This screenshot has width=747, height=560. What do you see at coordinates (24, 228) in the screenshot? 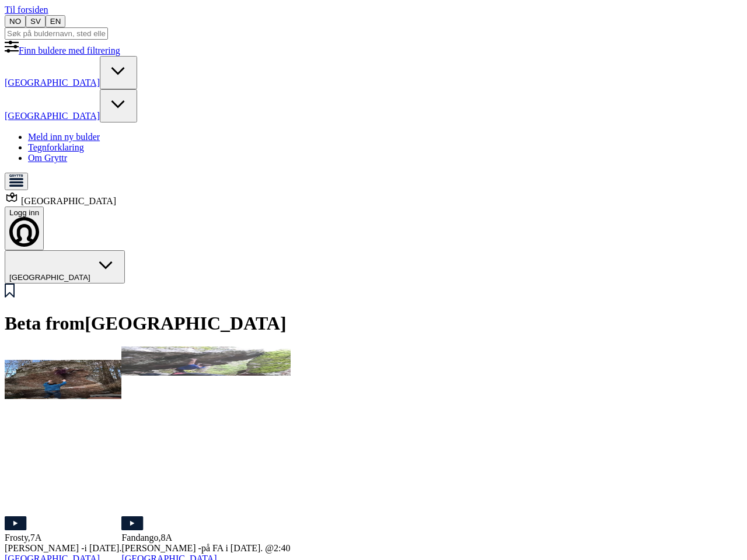
I see `button: Logg inn` at bounding box center [24, 228].